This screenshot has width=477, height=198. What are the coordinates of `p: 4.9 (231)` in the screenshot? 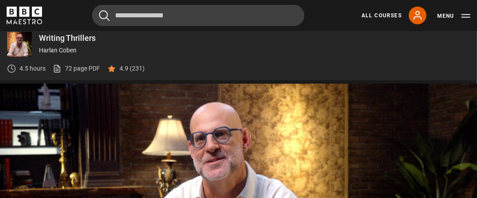 It's located at (132, 68).